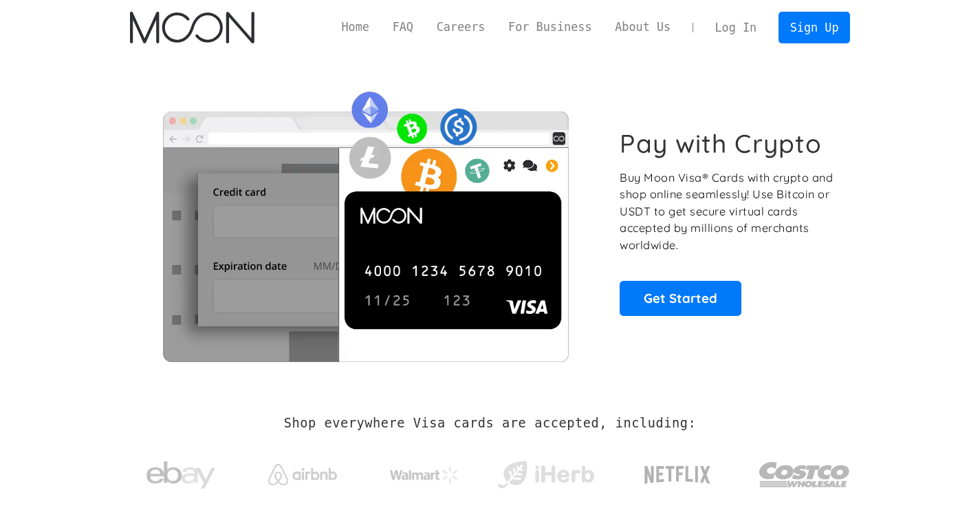 The width and height of the screenshot is (980, 508). What do you see at coordinates (181, 471) in the screenshot?
I see `a: ebay` at bounding box center [181, 471].